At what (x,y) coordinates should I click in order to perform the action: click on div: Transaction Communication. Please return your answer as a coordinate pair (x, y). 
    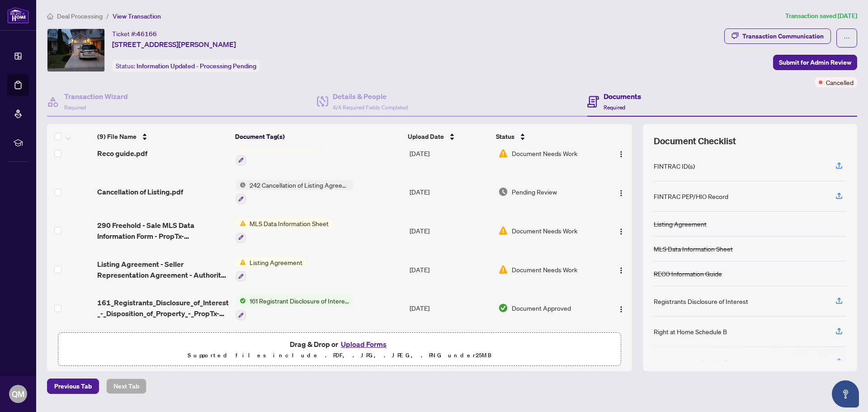
    Looking at the image, I should click on (783, 36).